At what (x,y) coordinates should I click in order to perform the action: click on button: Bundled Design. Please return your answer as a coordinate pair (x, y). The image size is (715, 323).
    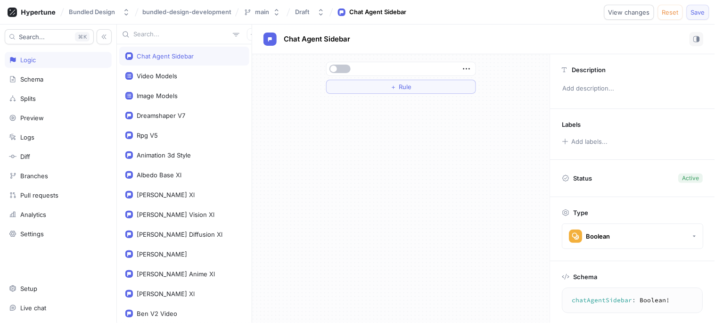
    Looking at the image, I should click on (99, 12).